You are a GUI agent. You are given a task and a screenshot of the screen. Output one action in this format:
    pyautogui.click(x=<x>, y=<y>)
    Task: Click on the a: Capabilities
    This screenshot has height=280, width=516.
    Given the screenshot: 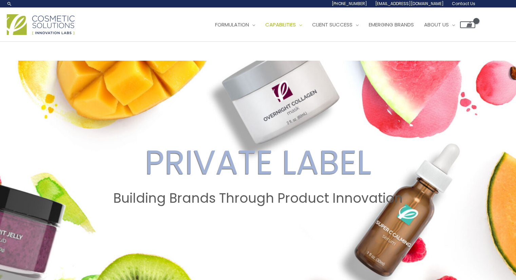 What is the action you would take?
    pyautogui.click(x=283, y=25)
    